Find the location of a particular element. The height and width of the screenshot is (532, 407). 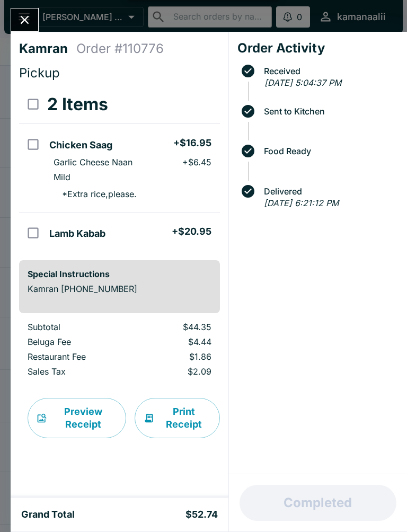

span: Sent to Kitchen is located at coordinates (329, 111).